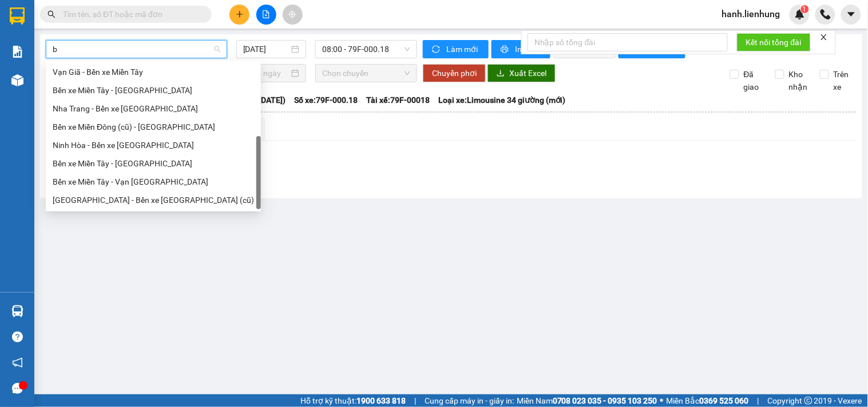 The image size is (868, 407). I want to click on span: plus, so click(240, 14).